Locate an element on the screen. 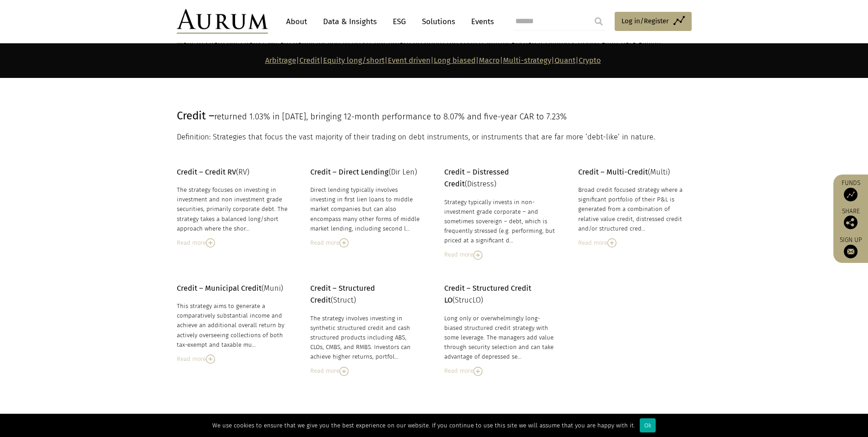  span: Credit – is located at coordinates (196, 116).